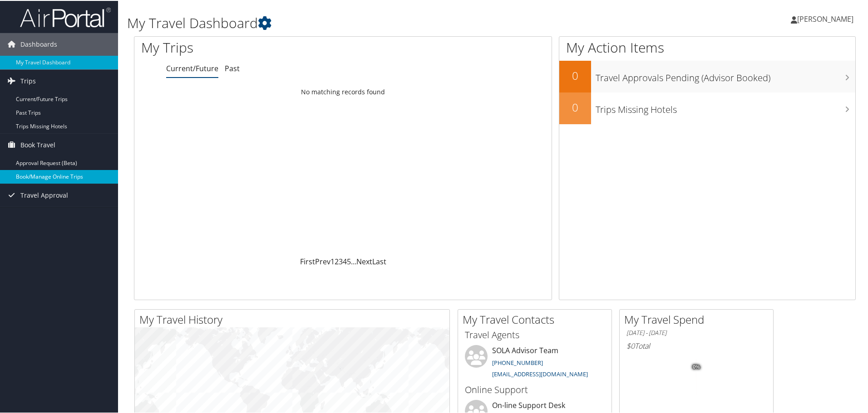 The height and width of the screenshot is (413, 868). I want to click on span: Book Travel, so click(38, 144).